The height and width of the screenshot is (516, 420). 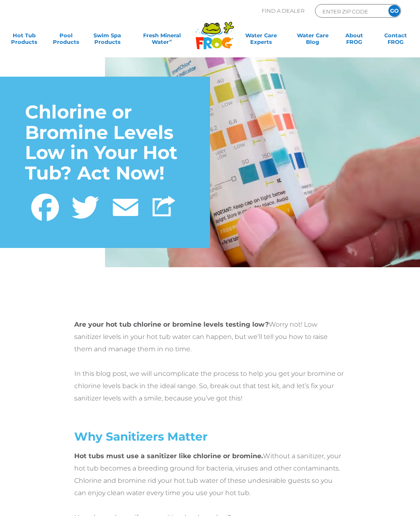 What do you see at coordinates (313, 40) in the screenshot?
I see `a: Water CareBlog` at bounding box center [313, 40].